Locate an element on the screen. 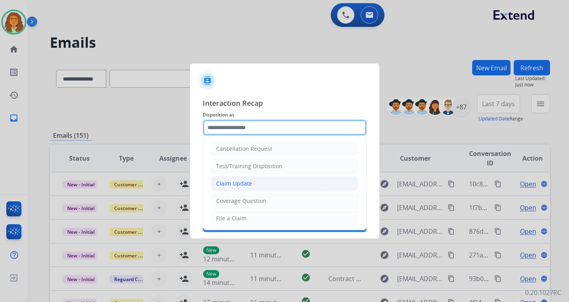  span: Disposition as is located at coordinates (284, 115).